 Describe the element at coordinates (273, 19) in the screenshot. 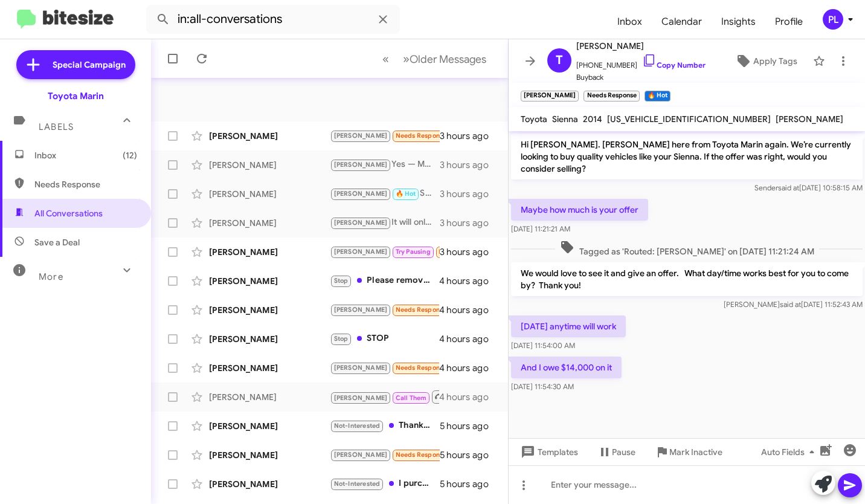

I see `input: Search` at that location.